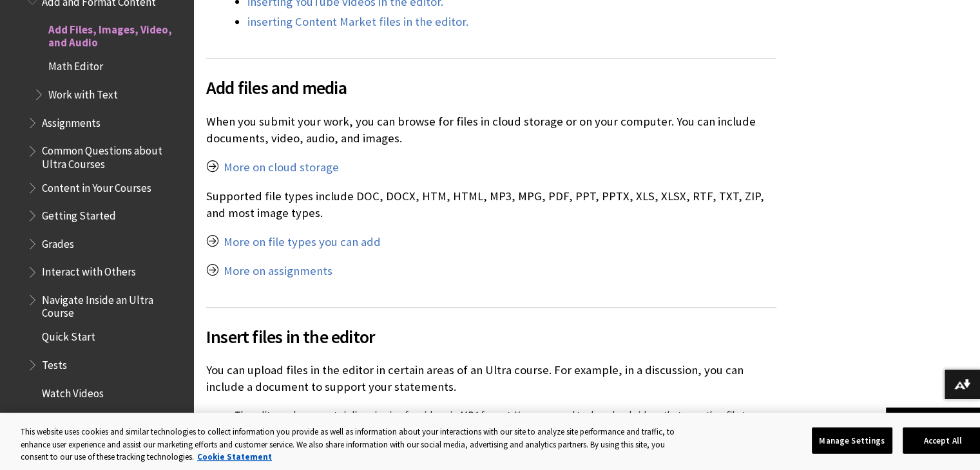 Image resolution: width=980 pixels, height=470 pixels. Describe the element at coordinates (281, 167) in the screenshot. I see `a: More on cloud storage` at that location.